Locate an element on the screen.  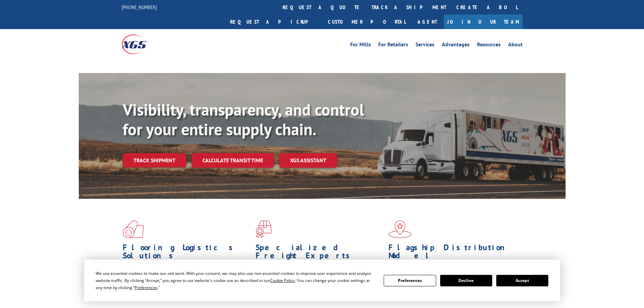
a: For Retailers is located at coordinates (393, 46).